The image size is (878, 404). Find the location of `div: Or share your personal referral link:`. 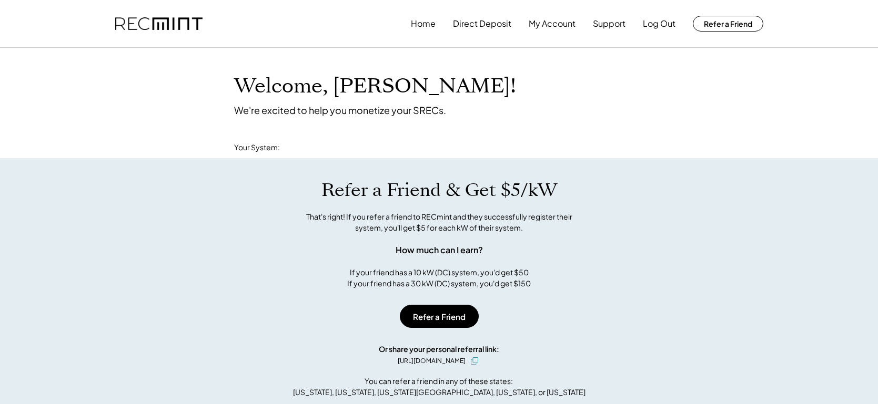

div: Or share your personal referral link: is located at coordinates (439, 349).